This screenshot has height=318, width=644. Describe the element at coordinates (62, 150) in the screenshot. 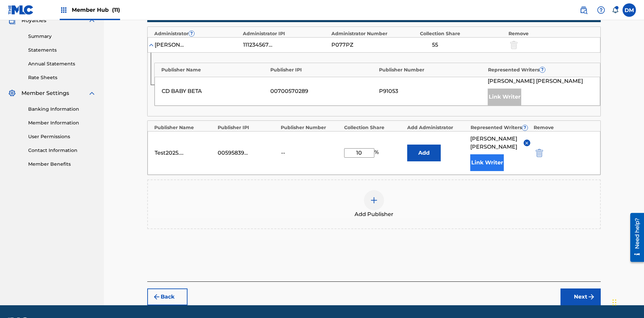

I see `a: Contact Information` at that location.